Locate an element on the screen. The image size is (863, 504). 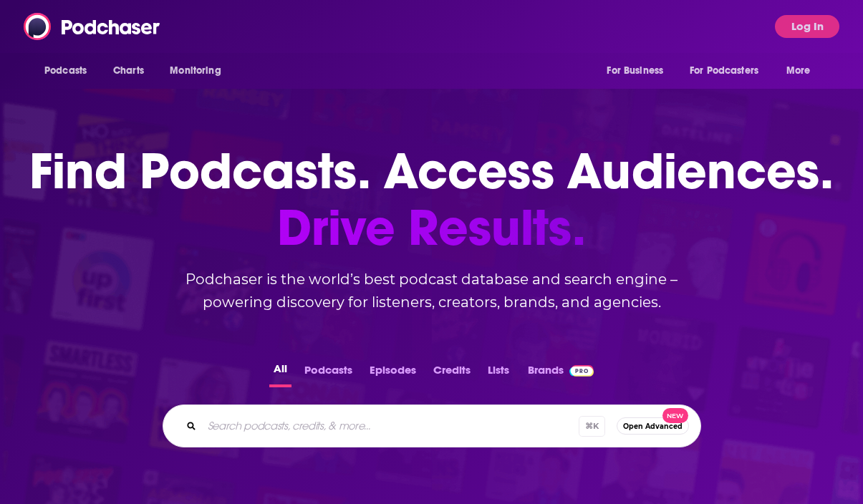
span: More is located at coordinates (799, 71).